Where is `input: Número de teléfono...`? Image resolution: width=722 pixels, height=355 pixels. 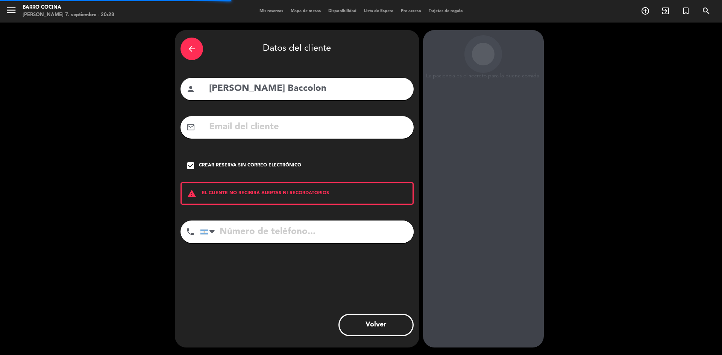
input: Número de teléfono... is located at coordinates (307, 232).